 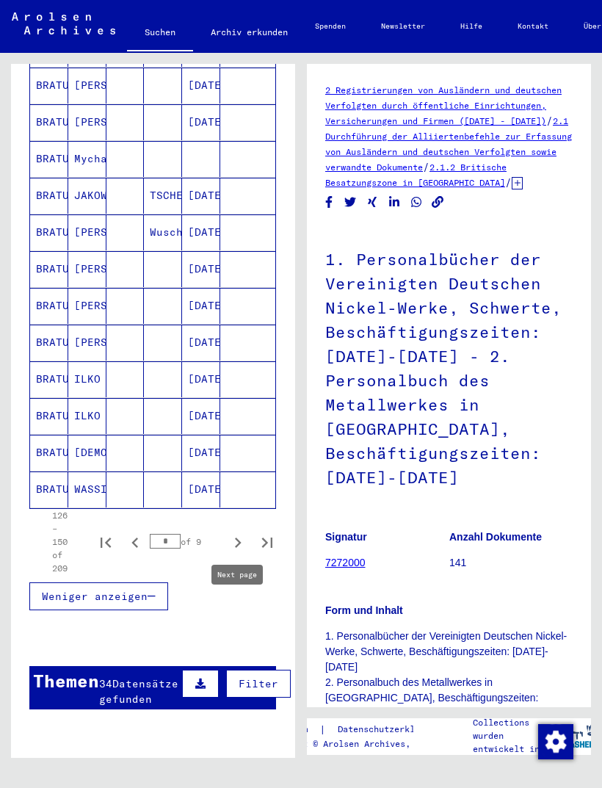 What do you see at coordinates (106, 542) in the screenshot?
I see `button: First page` at bounding box center [106, 542].